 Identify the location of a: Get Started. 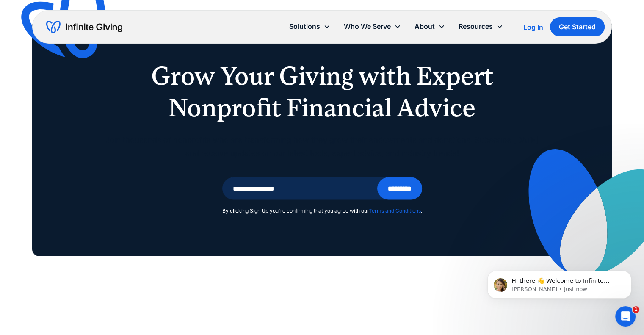
(577, 26).